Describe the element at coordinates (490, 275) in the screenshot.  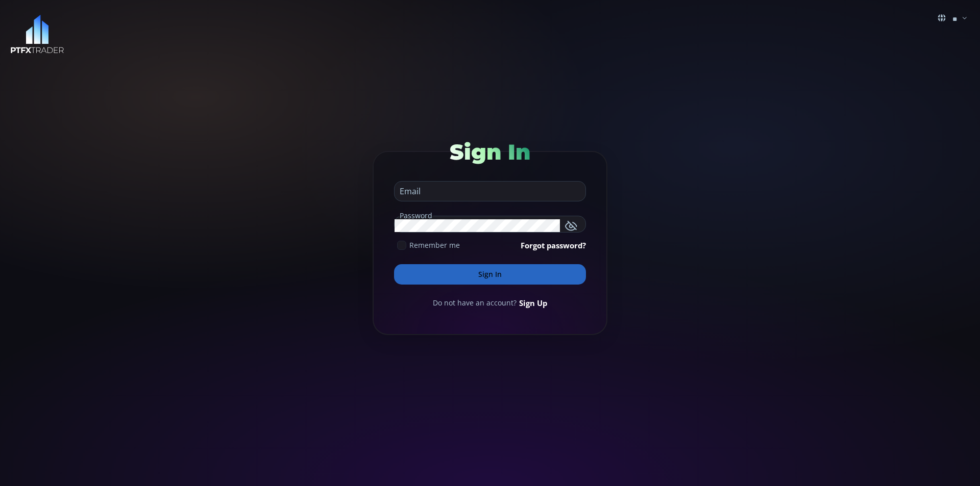
I see `button: Sign In` at that location.